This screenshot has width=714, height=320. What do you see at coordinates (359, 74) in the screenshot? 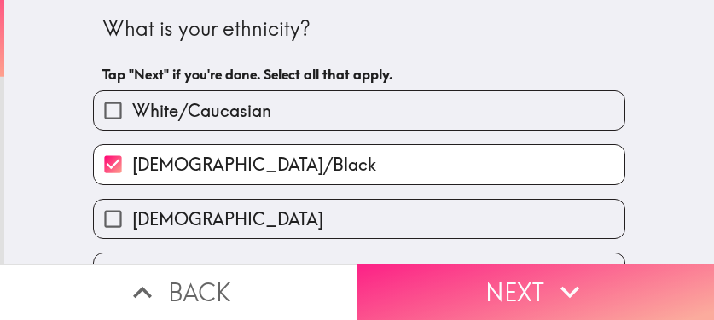
I see `h6: Tap "Next" if you're done. Select all that apply.` at bounding box center [359, 74].